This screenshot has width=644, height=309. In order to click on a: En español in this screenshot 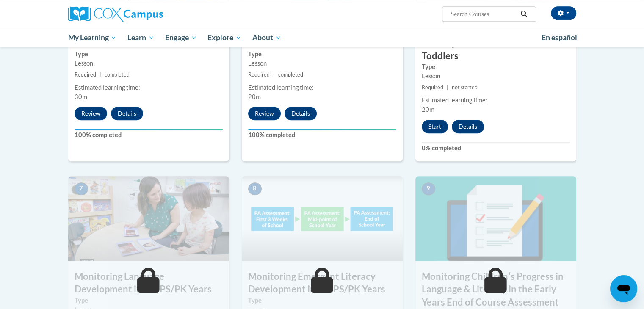, I will do `click(559, 37)`.